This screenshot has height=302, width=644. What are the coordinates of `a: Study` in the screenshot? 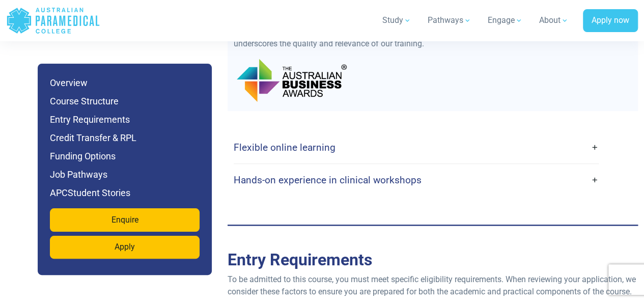 It's located at (397, 20).